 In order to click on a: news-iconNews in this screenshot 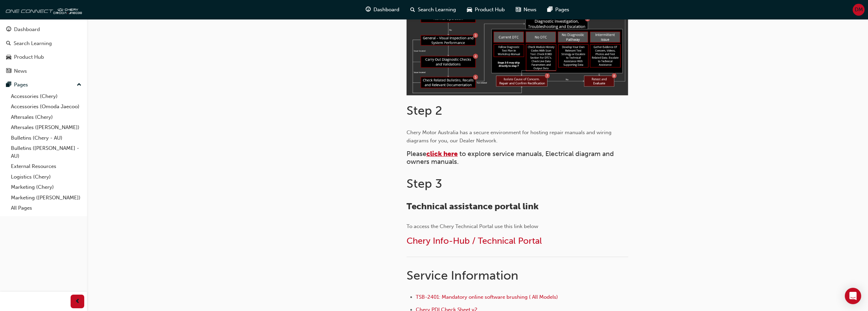, I will do `click(526, 9)`.